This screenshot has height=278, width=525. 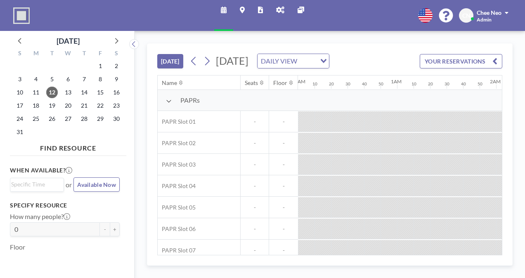 What do you see at coordinates (36, 92) in the screenshot?
I see `span: Monday, August 11, 2025` at bounding box center [36, 92].